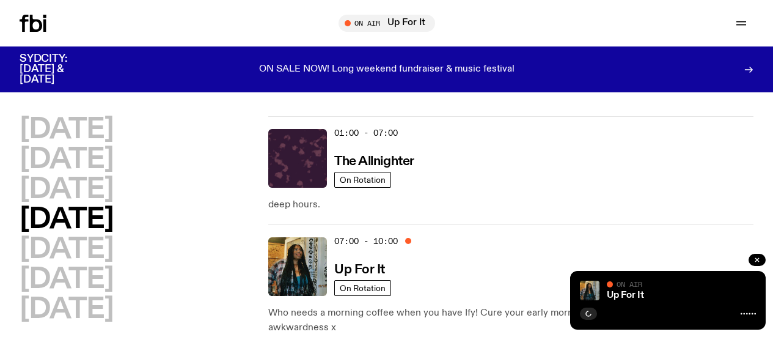 The image size is (773, 337). What do you see at coordinates (366, 241) in the screenshot?
I see `span: 07:00 - 10:00` at bounding box center [366, 241].